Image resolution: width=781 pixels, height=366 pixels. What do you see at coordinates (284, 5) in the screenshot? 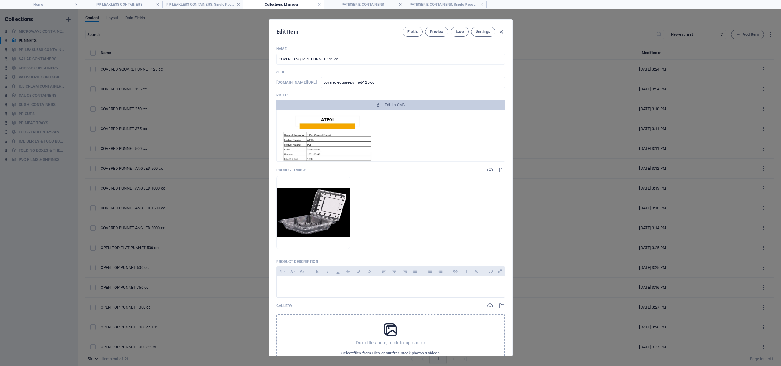
I see `h4: Collections Manager` at bounding box center [284, 5].